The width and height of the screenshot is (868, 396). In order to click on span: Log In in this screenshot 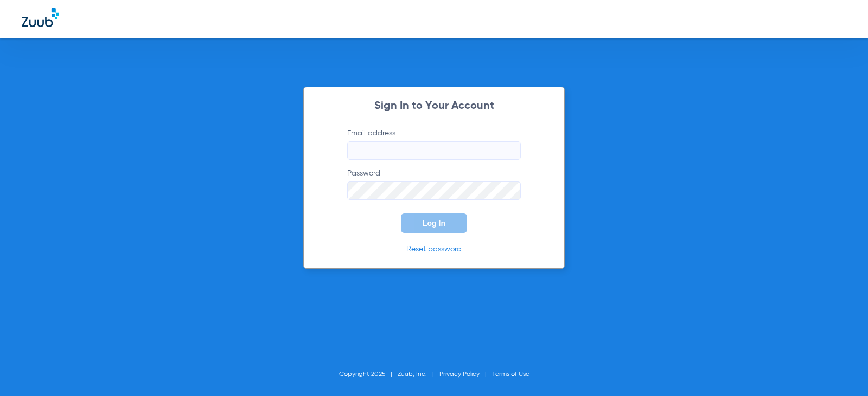, I will do `click(434, 223)`.